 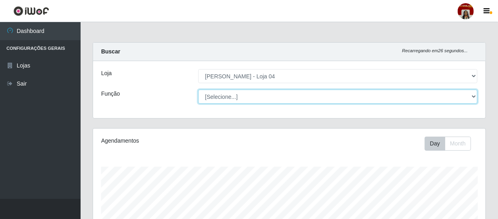 I want to click on label: Loja, so click(x=106, y=73).